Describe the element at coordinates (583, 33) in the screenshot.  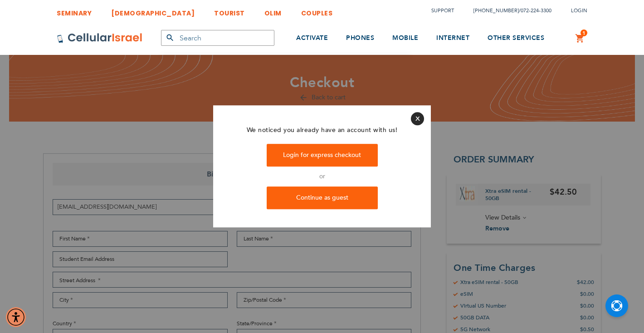
I see `span: 1` at that location.